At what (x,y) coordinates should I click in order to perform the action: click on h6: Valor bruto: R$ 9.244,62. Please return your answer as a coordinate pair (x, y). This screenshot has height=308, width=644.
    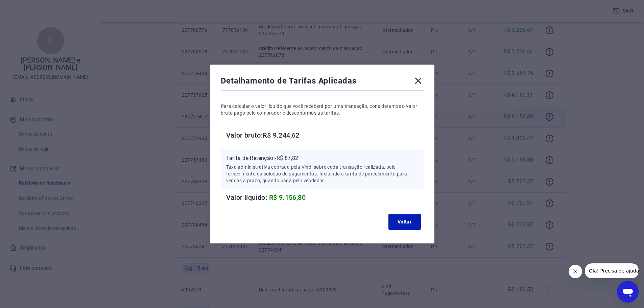
    Looking at the image, I should click on (325, 135).